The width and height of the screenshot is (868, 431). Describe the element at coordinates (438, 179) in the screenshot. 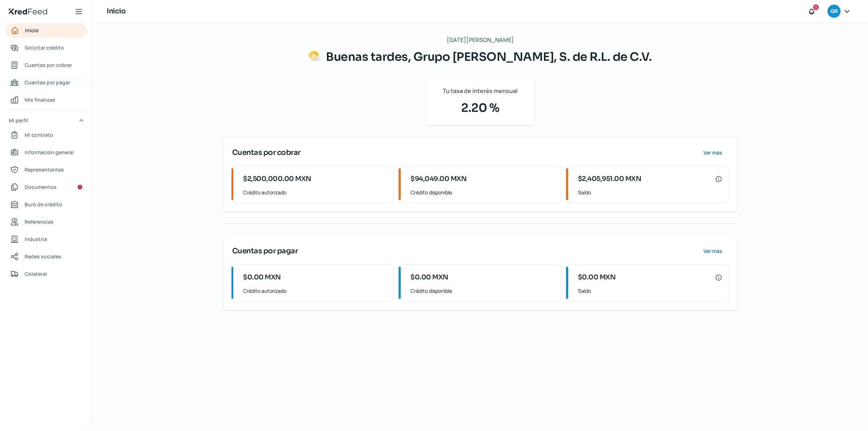

I see `span: $94,049.00 MXN` at that location.